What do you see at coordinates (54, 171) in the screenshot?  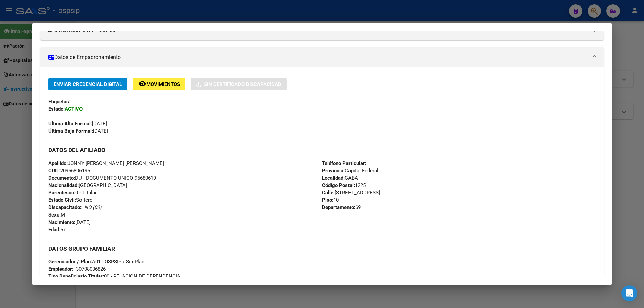 I see `strong: CUIL:` at bounding box center [54, 171].